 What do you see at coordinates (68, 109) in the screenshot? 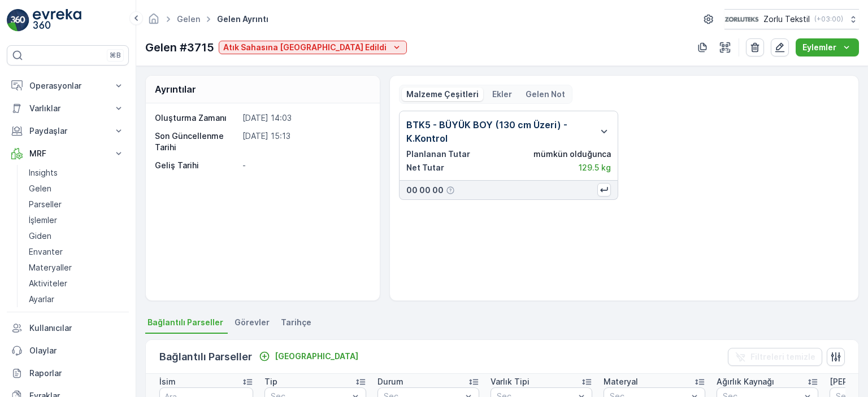
I see `button: Varlıklar` at bounding box center [68, 109].